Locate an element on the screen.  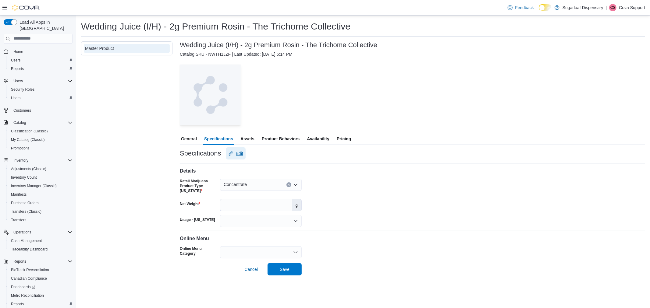
a: Inventory Count is located at coordinates (24, 178).